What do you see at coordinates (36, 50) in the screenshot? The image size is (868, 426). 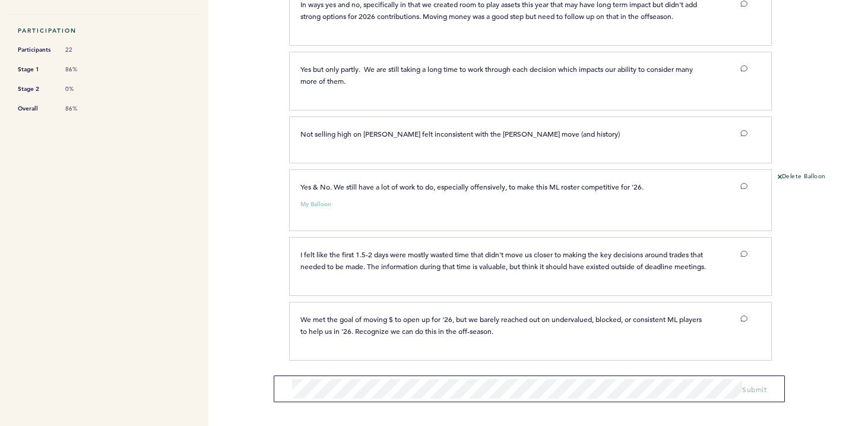 I see `span: Participants` at bounding box center [36, 50].